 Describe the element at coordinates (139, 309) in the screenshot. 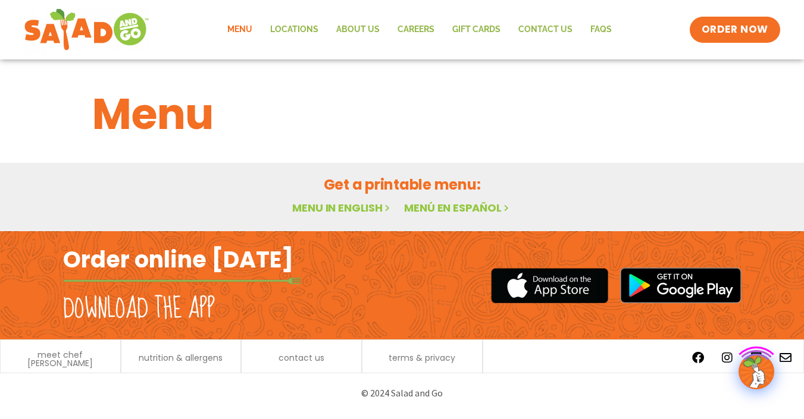

I see `h2: Download the app` at that location.